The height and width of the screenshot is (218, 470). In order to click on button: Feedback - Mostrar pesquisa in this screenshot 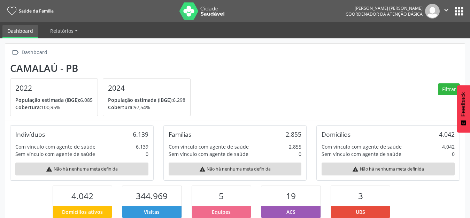, I will do `click(464, 109)`.